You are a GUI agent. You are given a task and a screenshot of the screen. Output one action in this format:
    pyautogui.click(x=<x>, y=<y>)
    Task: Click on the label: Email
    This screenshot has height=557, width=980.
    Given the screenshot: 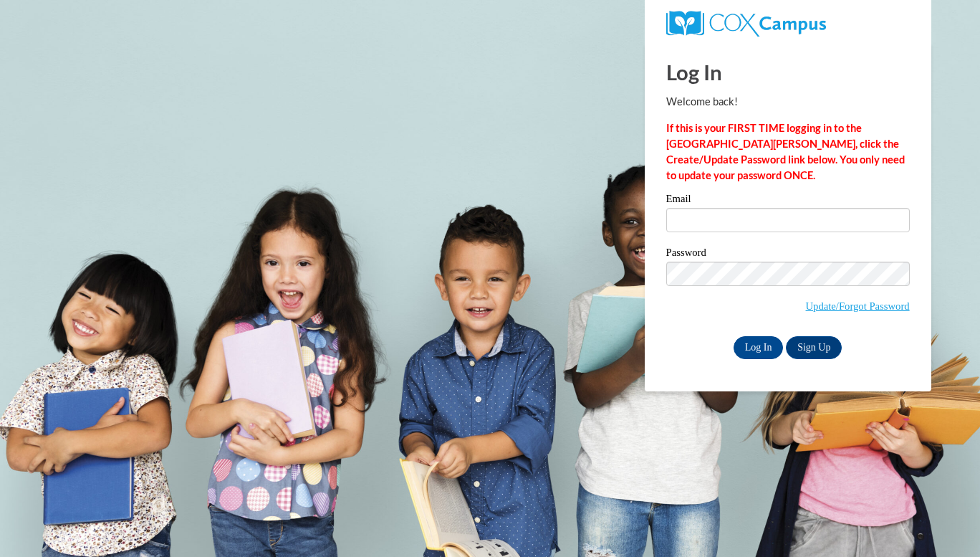 What is the action you would take?
    pyautogui.click(x=788, y=200)
    